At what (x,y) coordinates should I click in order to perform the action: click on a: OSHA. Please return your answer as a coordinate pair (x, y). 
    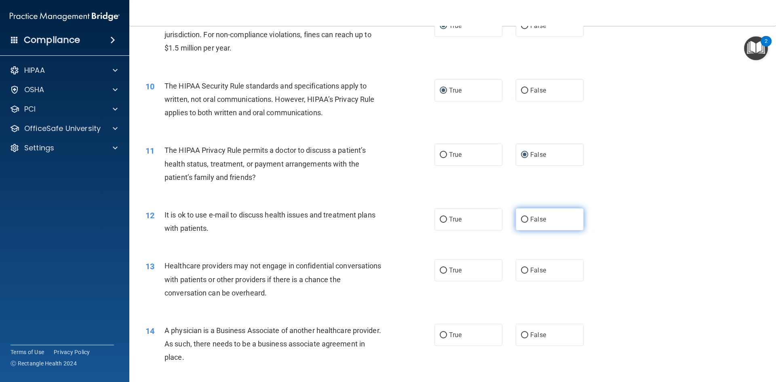
    Looking at the image, I should click on (63, 90).